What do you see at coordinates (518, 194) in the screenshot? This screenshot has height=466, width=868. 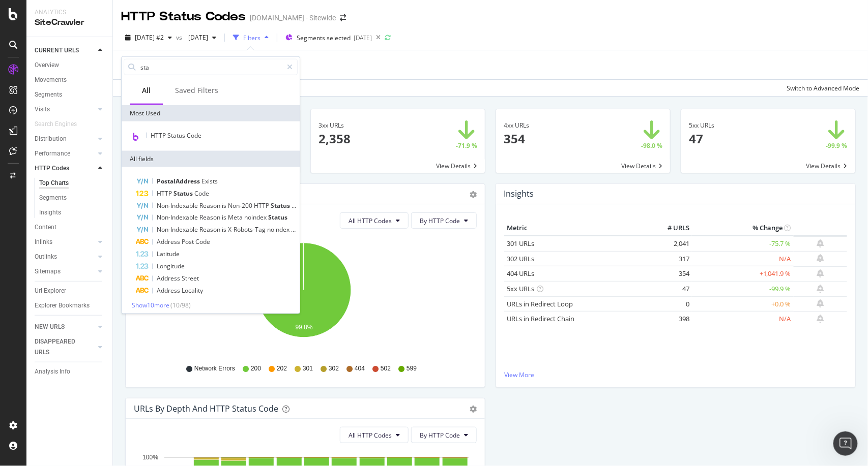 I see `h4: Insights` at bounding box center [518, 194].